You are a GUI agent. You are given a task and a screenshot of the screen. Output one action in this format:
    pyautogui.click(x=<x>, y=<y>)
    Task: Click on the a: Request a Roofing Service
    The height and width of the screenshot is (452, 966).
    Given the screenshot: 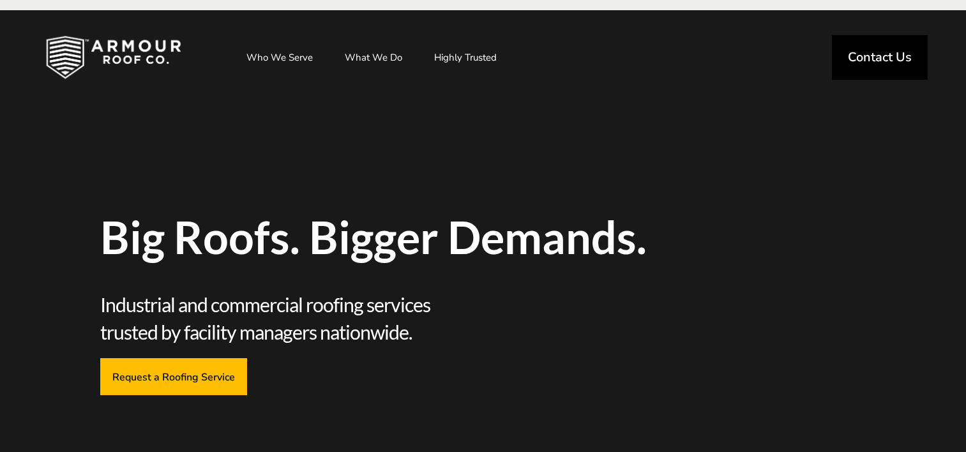 What is the action you would take?
    pyautogui.click(x=174, y=376)
    